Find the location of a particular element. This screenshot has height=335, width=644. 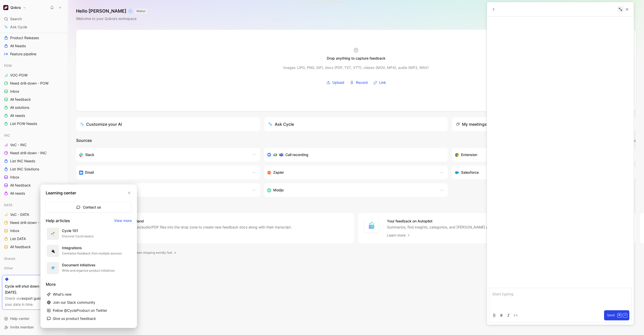

a: 🌱Cycle 101Discover Cycle basics is located at coordinates (89, 234).